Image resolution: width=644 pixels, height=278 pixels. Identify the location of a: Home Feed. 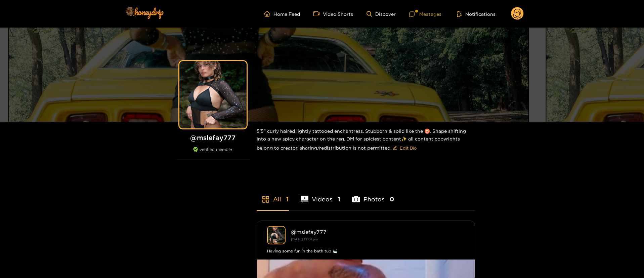
(282, 14).